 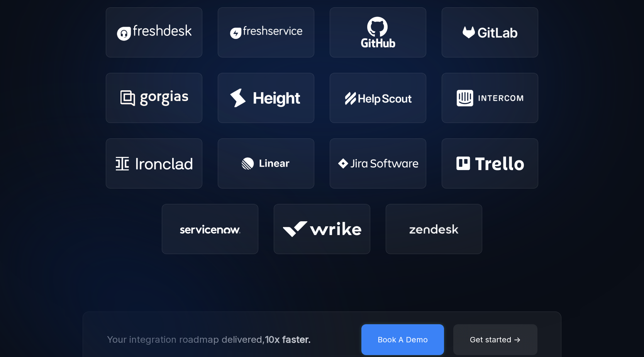 What do you see at coordinates (434, 229) in the screenshot?
I see `img: Zendesk Support` at bounding box center [434, 229].